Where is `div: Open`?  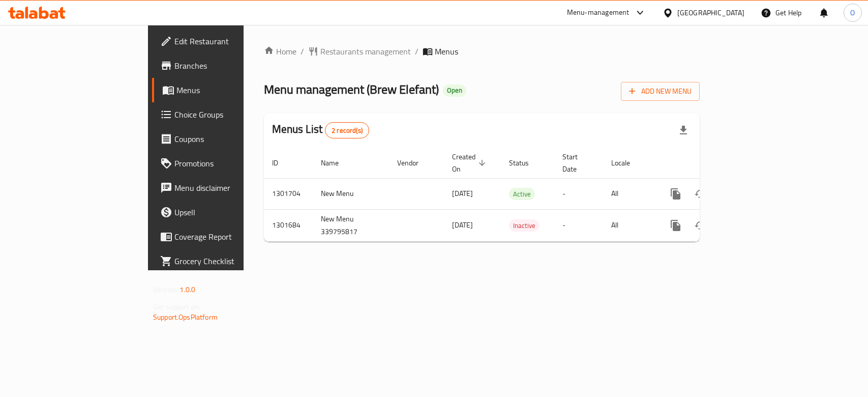
div: Open is located at coordinates (455, 90).